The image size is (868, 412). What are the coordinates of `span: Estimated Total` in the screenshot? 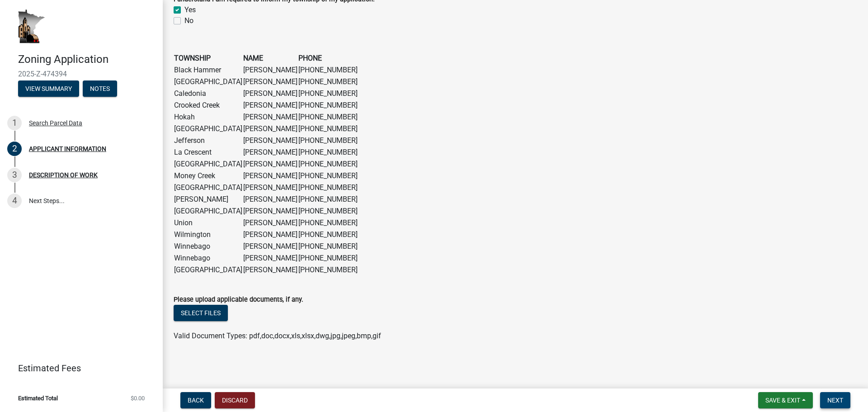 It's located at (38, 398).